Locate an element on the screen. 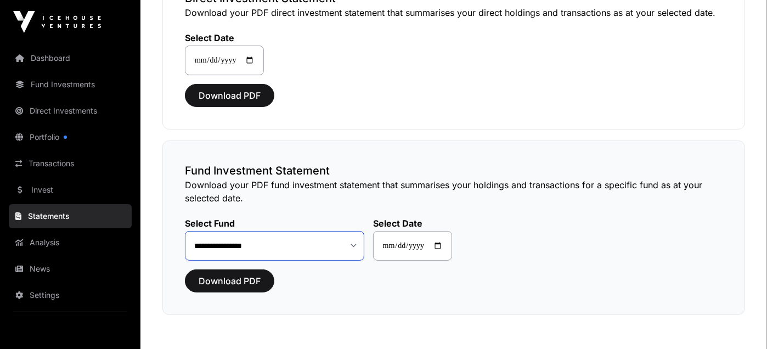  a: Dashboard is located at coordinates (70, 58).